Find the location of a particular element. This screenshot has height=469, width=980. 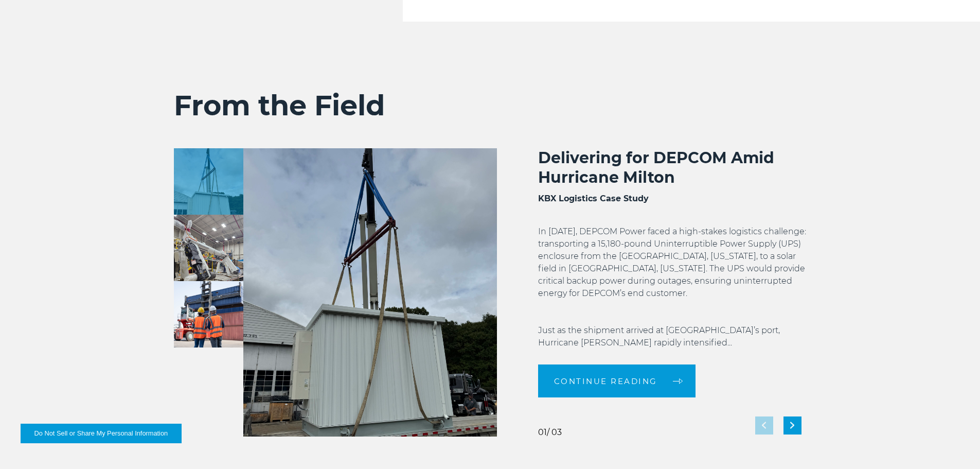

div: Next slide is located at coordinates (793, 425).